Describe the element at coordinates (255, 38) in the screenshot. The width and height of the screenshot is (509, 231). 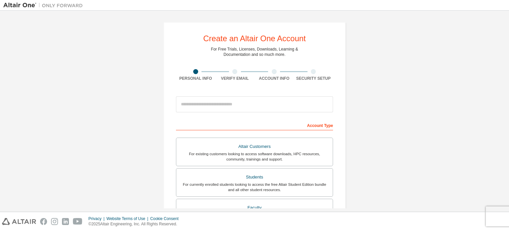
I see `div: Create an Altair One Account` at that location.